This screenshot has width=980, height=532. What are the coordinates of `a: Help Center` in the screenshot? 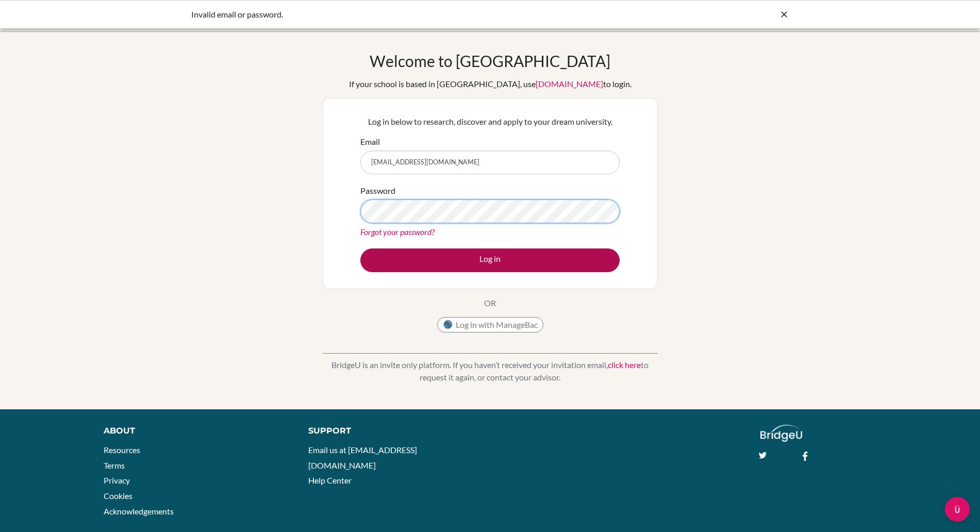 It's located at (330, 480).